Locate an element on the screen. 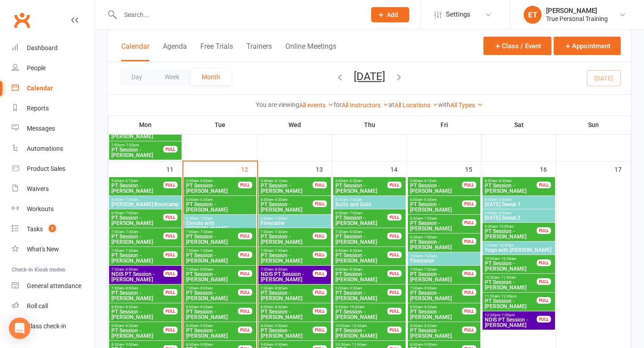 This screenshot has width=644, height=348. span: - 7:30pm is located at coordinates (132, 145).